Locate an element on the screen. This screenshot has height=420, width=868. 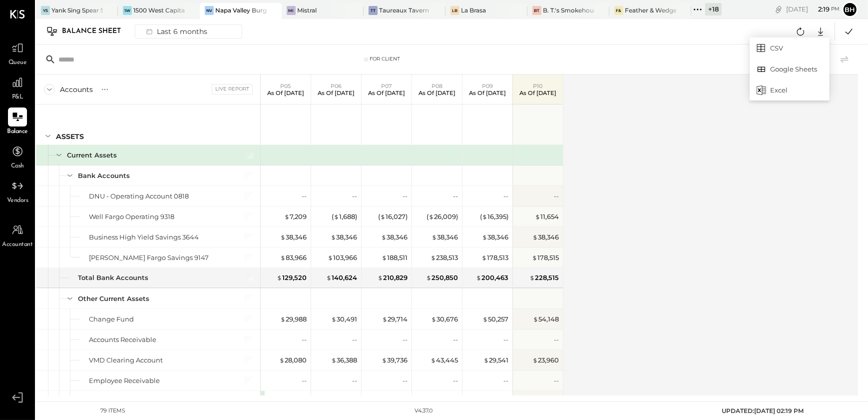
span: Accountant is located at coordinates (17, 245).